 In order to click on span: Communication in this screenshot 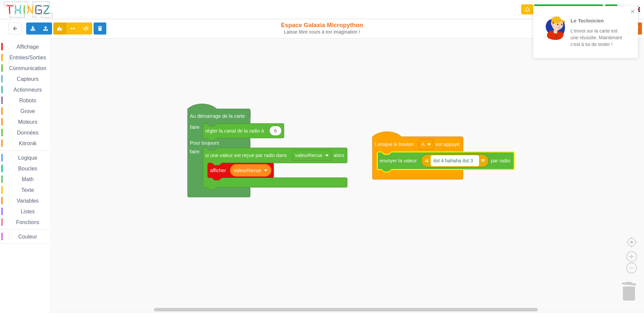, I will do `click(28, 68)`.